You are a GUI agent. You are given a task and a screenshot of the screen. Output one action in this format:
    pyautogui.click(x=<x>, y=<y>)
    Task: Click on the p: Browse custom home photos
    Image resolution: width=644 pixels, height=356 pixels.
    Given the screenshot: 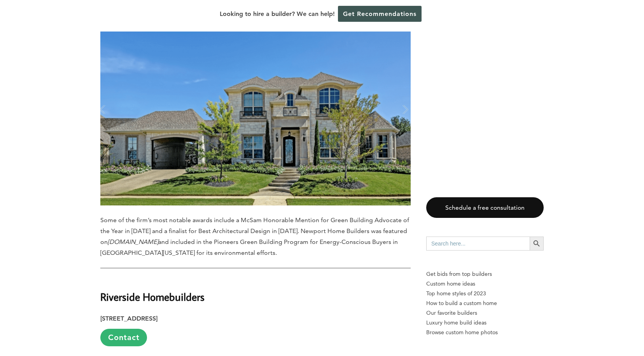 What is the action you would take?
    pyautogui.click(x=485, y=332)
    